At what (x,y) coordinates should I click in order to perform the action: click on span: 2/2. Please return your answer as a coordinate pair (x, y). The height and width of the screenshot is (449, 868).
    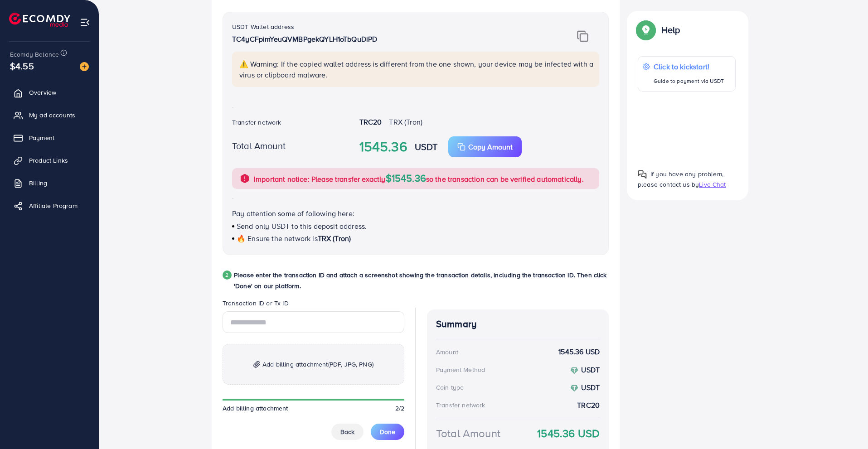
    Looking at the image, I should click on (400, 408).